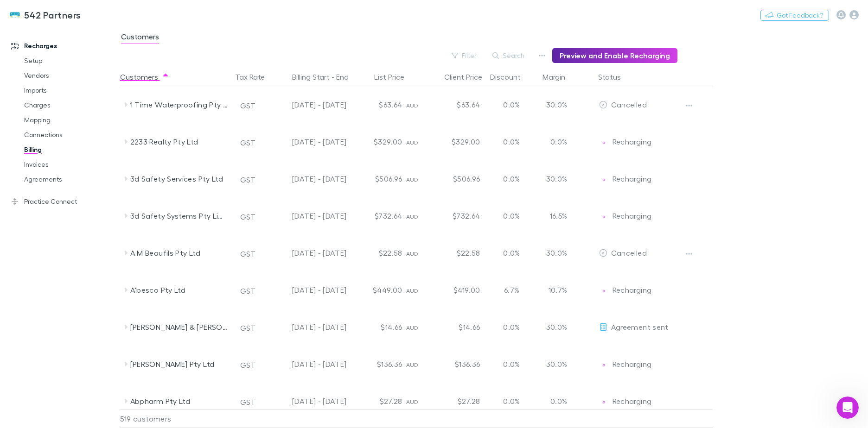  I want to click on a: Invoices, so click(70, 165).